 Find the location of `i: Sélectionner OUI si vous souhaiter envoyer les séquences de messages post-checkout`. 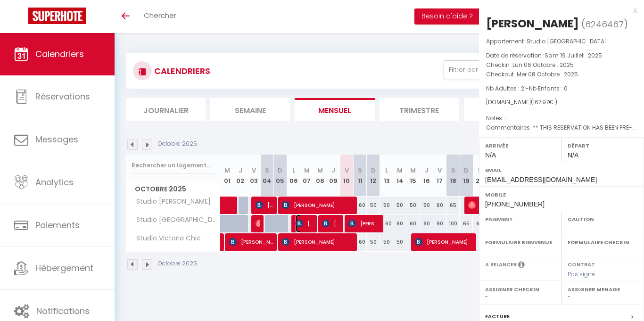

i: Sélectionner OUI si vous souhaiter envoyer les séquences de messages post-checkout is located at coordinates (522, 266).